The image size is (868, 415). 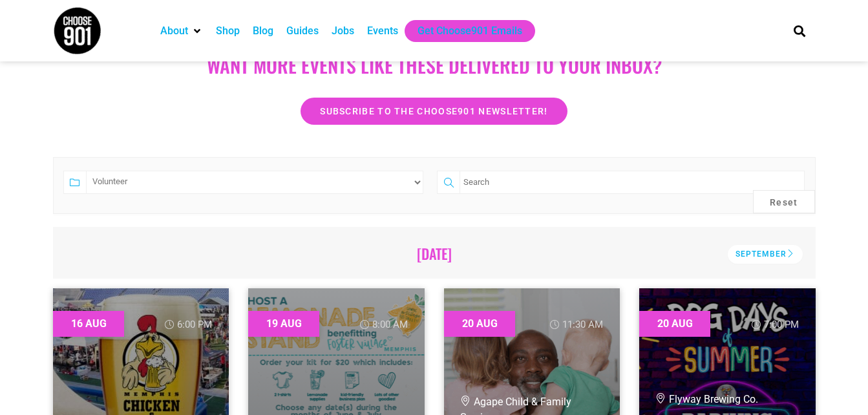 I want to click on span: Flyway Brewing Co., so click(x=706, y=399).